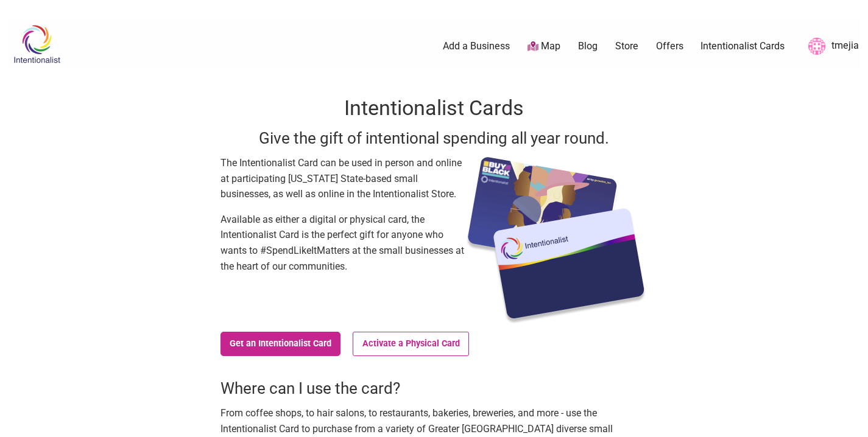 The width and height of the screenshot is (868, 437). Describe the element at coordinates (588, 47) in the screenshot. I see `a: Blog` at that location.